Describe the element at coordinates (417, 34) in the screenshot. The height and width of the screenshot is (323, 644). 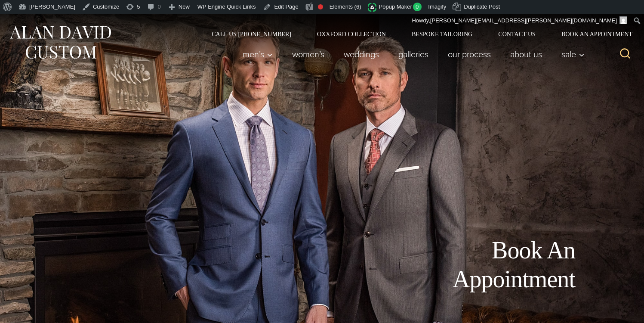
I see `nav: Secondary Navigation` at that location.